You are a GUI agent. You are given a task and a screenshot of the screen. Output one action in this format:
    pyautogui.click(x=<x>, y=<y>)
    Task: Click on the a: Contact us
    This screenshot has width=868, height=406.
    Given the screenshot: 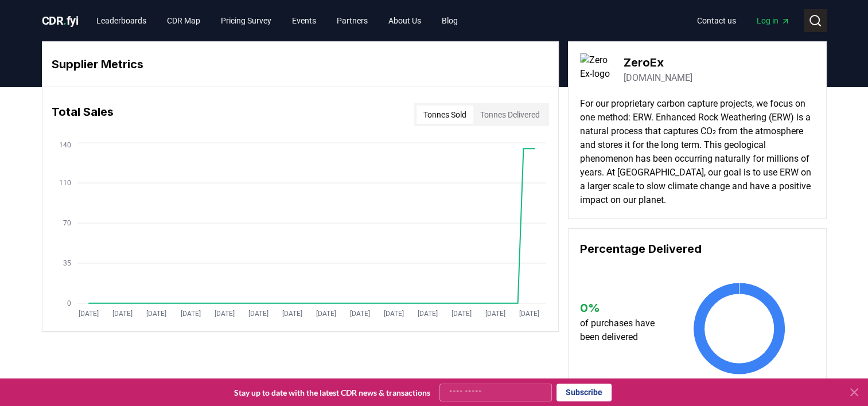 What is the action you would take?
    pyautogui.click(x=716, y=21)
    